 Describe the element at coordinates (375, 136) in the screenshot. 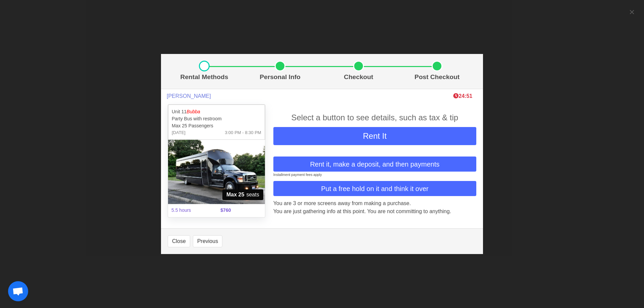

I see `button: Rent It` at that location.